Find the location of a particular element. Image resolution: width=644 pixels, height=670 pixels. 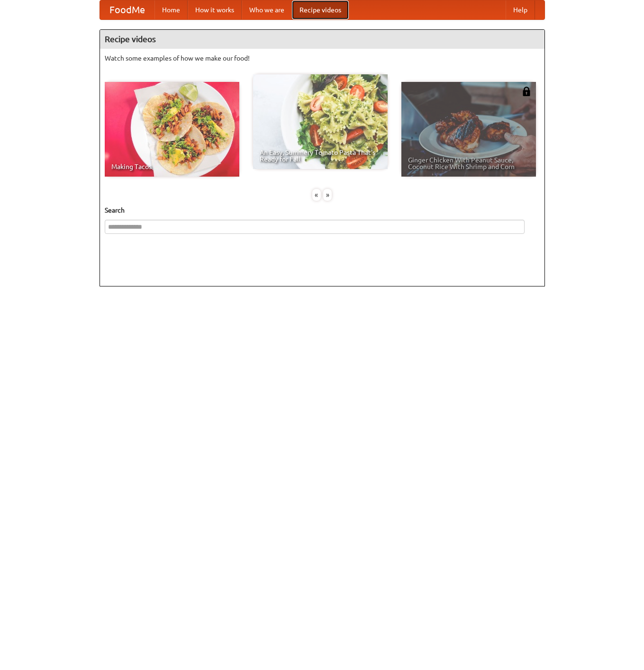

a: Help is located at coordinates (521, 10).